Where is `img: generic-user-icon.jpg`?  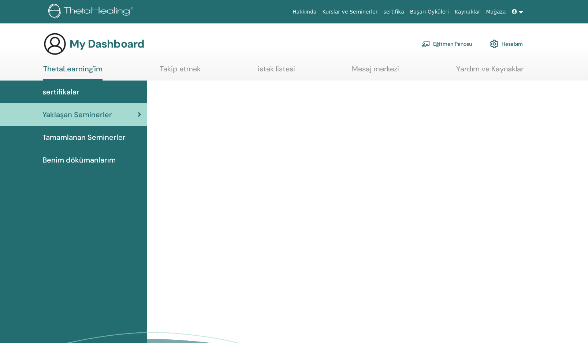 img: generic-user-icon.jpg is located at coordinates (55, 44).